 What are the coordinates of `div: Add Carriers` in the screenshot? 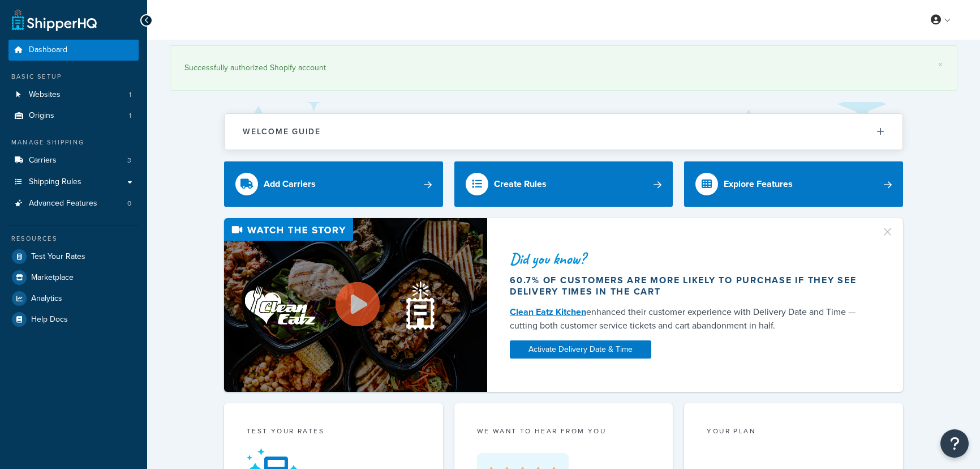 It's located at (290, 184).